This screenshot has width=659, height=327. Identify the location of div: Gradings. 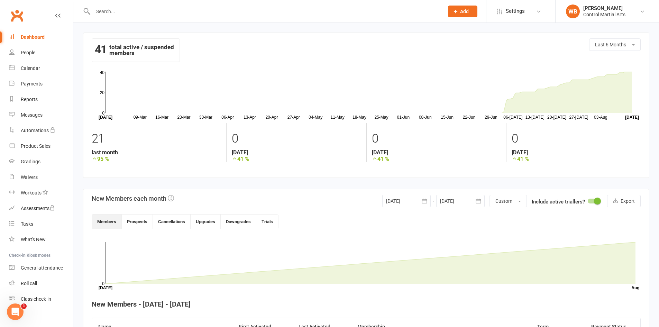
(30, 161).